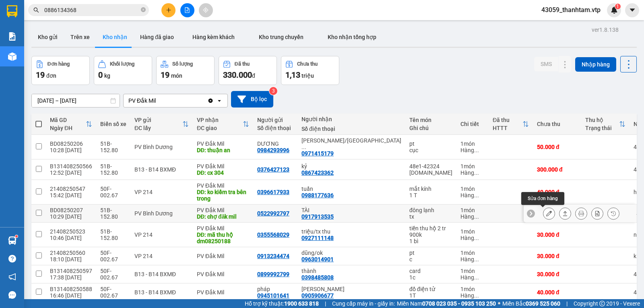  Describe the element at coordinates (12, 61) in the screenshot. I see `span: Nơi gửi:` at that location.